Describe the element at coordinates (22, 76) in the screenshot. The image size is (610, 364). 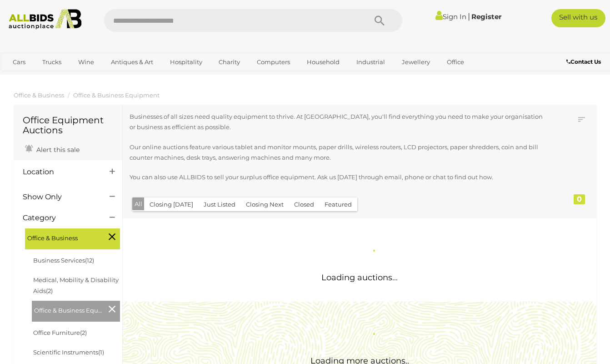
I see `a: Sports` at that location.